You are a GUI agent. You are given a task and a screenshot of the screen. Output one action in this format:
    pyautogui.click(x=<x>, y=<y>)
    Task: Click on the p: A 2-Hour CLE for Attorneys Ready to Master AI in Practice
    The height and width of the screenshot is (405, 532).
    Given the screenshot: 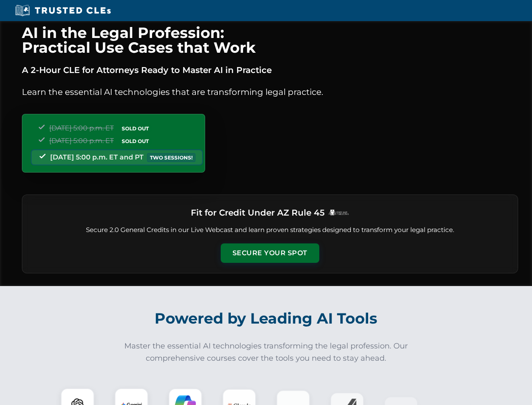 What is the action you would take?
    pyautogui.click(x=270, y=70)
    